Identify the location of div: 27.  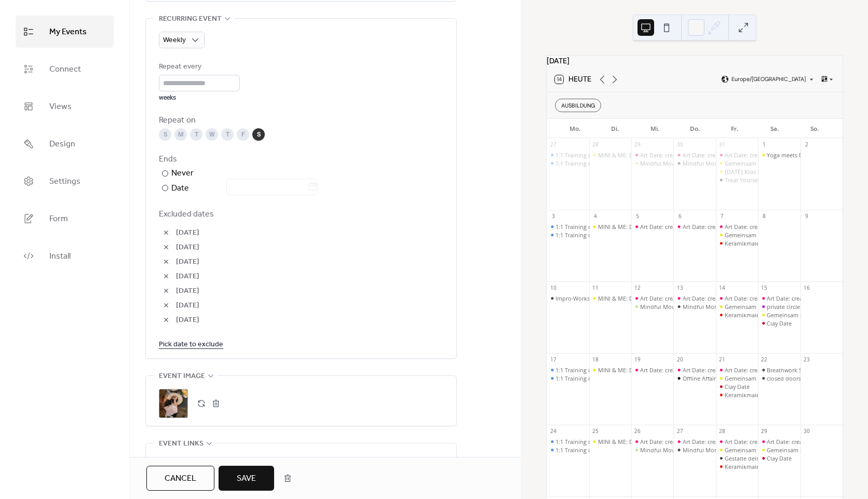
(553, 145).